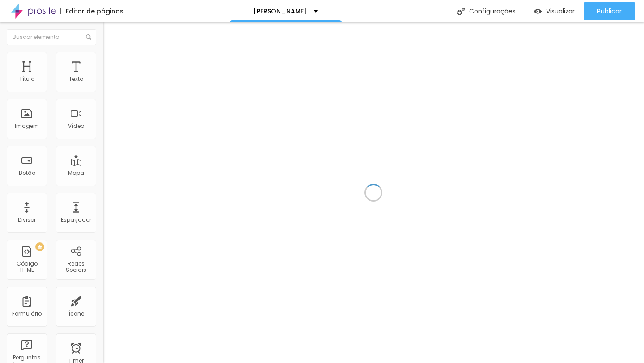 Image resolution: width=644 pixels, height=363 pixels. I want to click on input: Buscar elemento, so click(51, 37).